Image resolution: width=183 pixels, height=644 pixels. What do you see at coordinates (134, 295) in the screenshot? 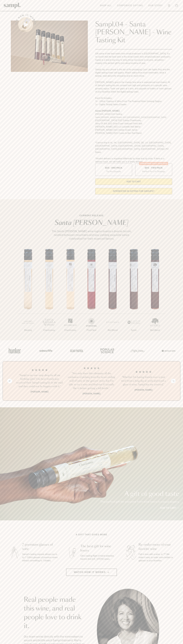
I see `li: 6 / 7` at bounding box center [134, 295].